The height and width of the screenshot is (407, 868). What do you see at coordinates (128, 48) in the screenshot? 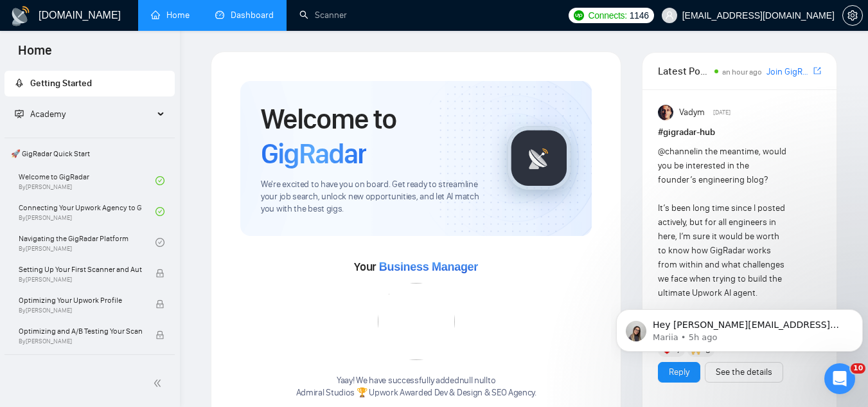
I see `div: message notification from Mariia, 5h ago. Hey julia@spacesales.agency, Looks like your Upwork age...` at bounding box center [128, 48].